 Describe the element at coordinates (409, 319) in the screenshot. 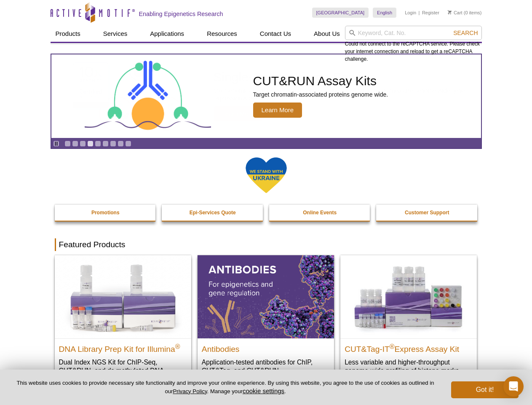

I see `a: CUT&Tag-IT® Express Assay Kit CUT&Tag-IT®Express Assay Kit Less variable and higher-throughput ge...` at that location.